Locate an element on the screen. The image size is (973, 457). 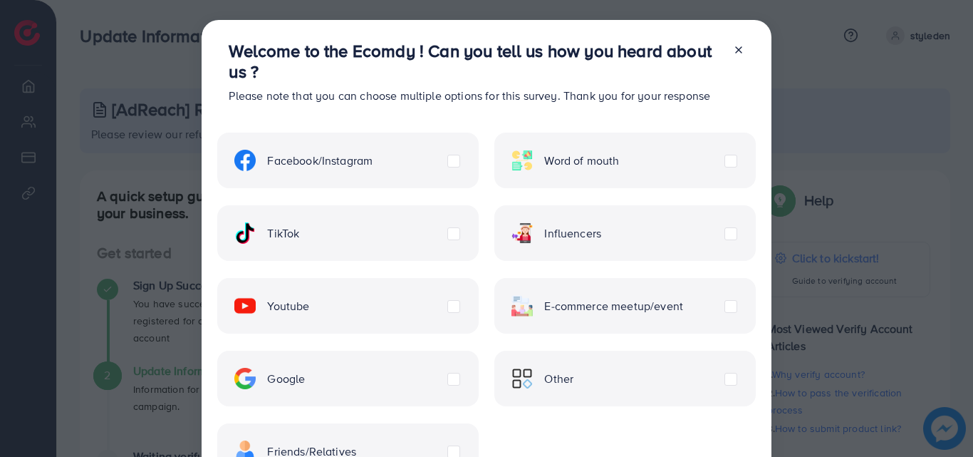
h3: Welcome to the Ecomdy ! Can you tell us how you heard about us ? is located at coordinates (474, 61).